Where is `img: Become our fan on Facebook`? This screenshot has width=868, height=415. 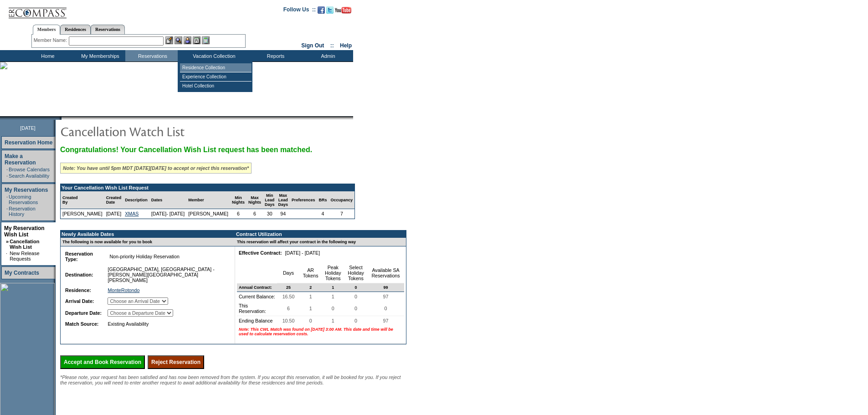
img: Become our fan on Facebook is located at coordinates (321, 10).